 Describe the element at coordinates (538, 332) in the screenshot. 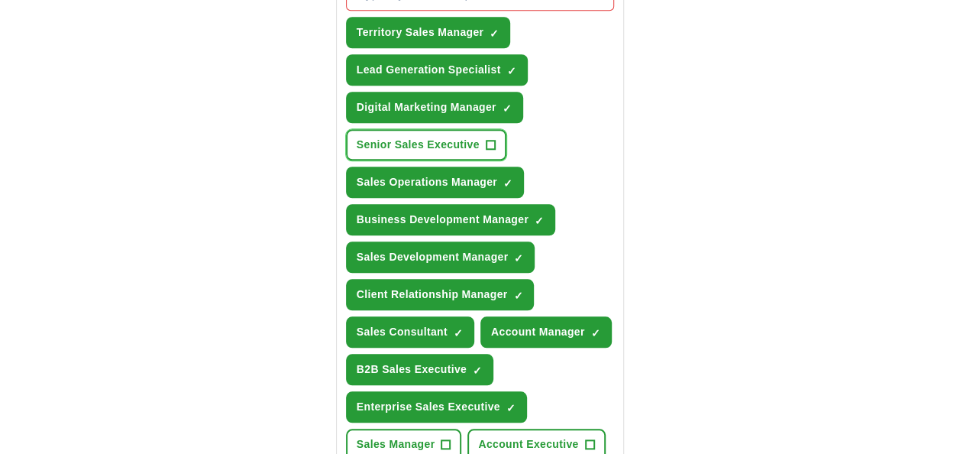

I see `span: Account Manager` at that location.